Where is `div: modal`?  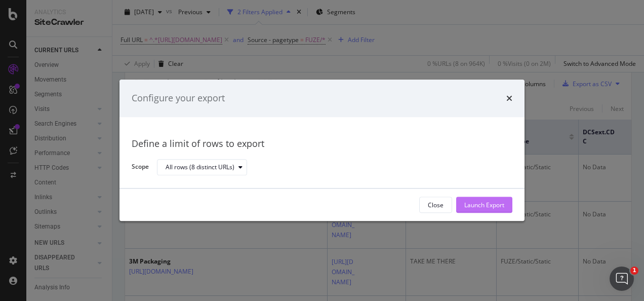
div: modal is located at coordinates (322, 150).